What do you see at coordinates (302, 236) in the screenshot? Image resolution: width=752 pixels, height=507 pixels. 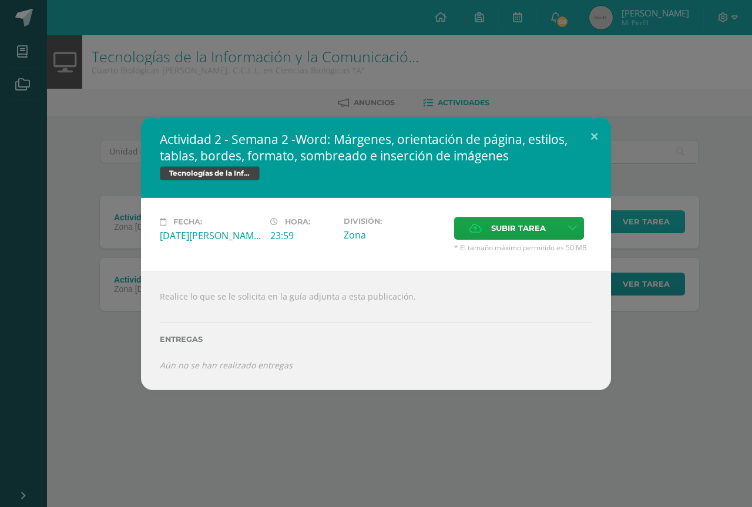 I see `div: 23:59` at bounding box center [302, 236].